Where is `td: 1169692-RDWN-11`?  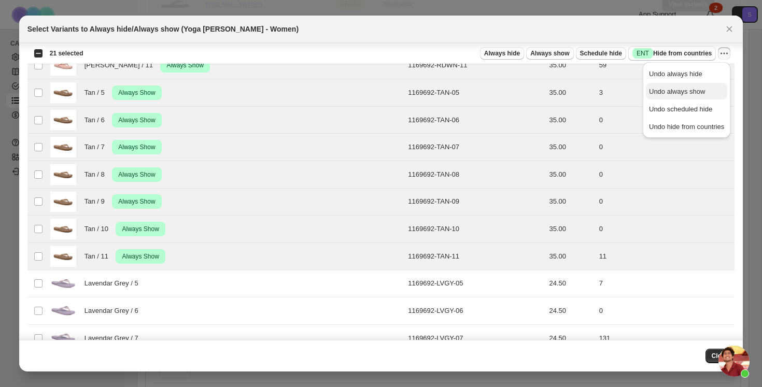 td: 1169692-RDWN-11 is located at coordinates (476, 65).